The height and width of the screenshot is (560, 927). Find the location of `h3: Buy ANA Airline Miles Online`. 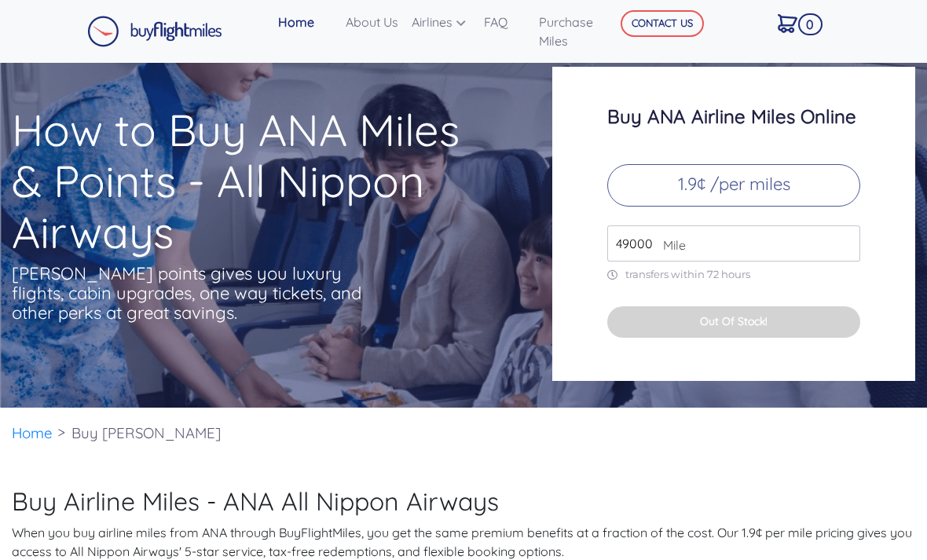

h3: Buy ANA Airline Miles Online is located at coordinates (733, 116).